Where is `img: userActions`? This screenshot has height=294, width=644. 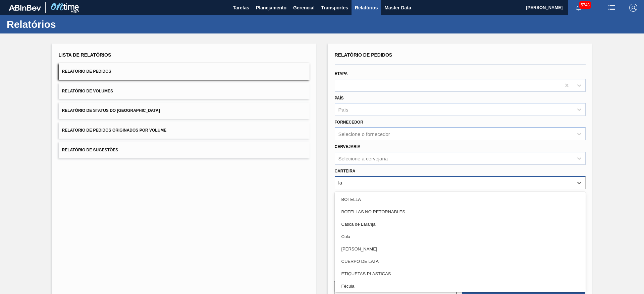
img: userActions is located at coordinates (612, 7).